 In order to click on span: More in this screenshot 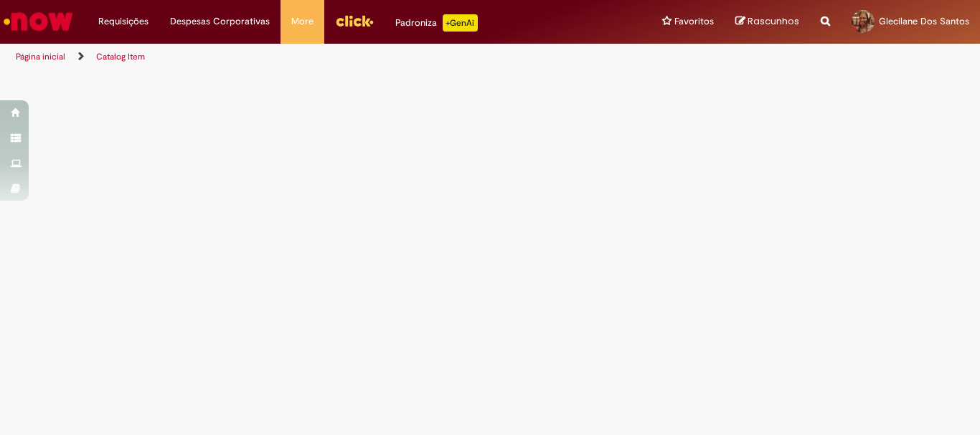, I will do `click(302, 21)`.